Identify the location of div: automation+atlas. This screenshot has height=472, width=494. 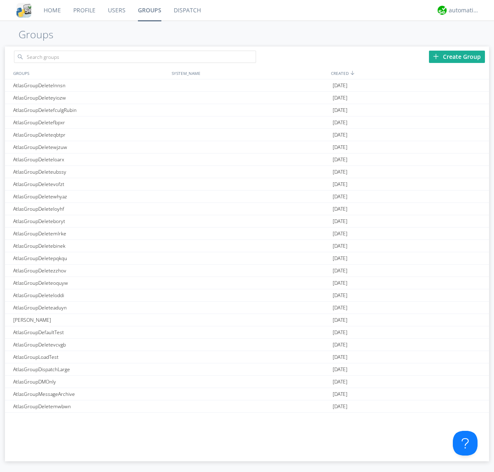
(464, 10).